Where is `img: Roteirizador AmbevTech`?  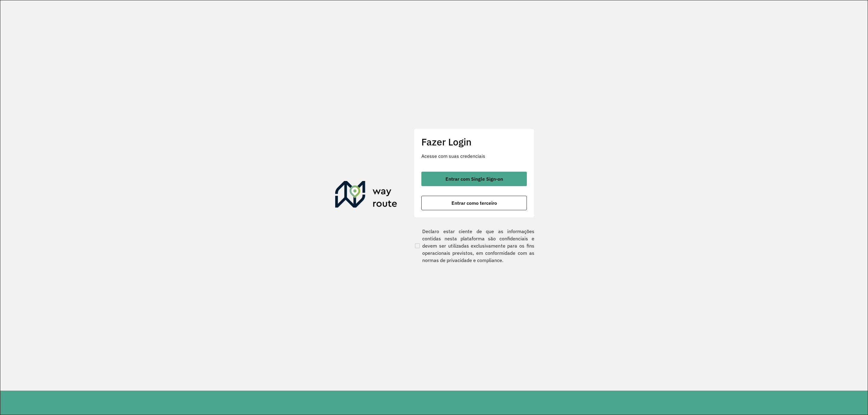
img: Roteirizador AmbevTech is located at coordinates (366, 196).